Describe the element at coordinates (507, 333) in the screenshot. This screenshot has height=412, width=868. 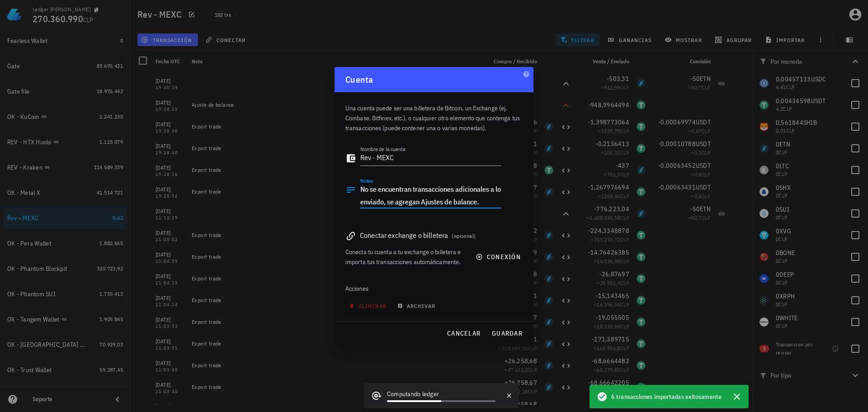
I see `button: guardar` at that location.